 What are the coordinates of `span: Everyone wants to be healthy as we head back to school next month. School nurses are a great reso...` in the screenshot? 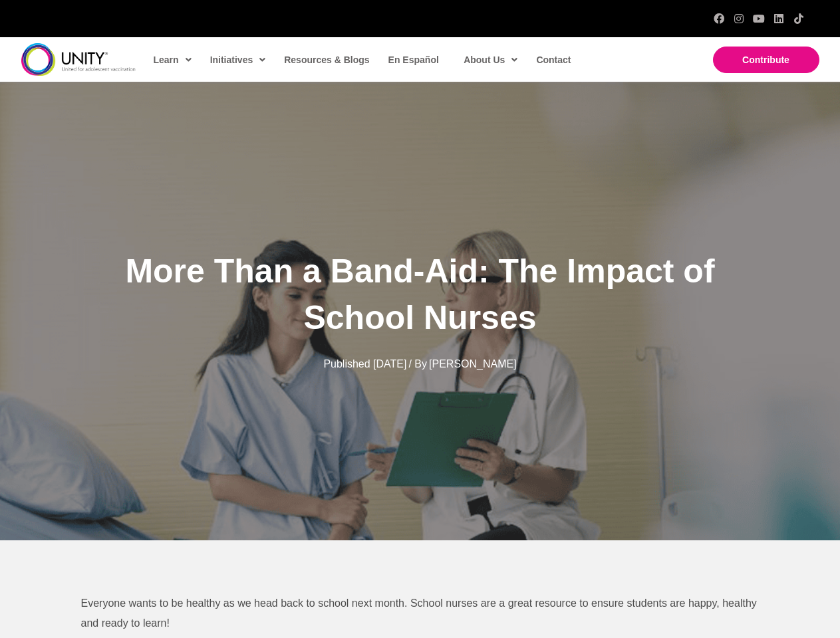 It's located at (419, 613).